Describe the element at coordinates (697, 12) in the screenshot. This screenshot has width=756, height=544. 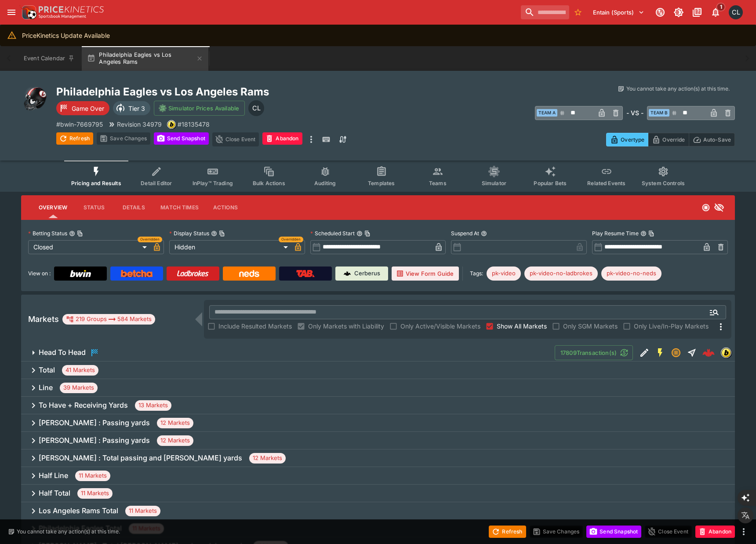
I see `button: Documentation` at that location.